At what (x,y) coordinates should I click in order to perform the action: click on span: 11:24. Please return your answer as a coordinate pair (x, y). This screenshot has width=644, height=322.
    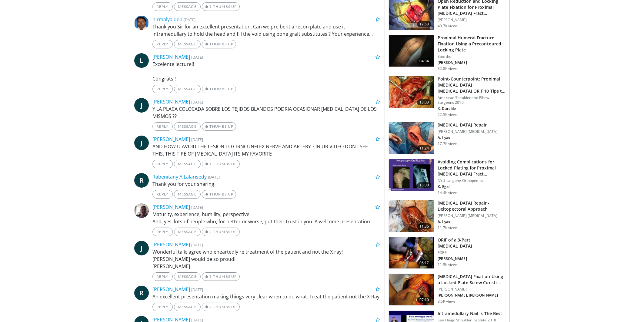
    Looking at the image, I should click on (424, 148).